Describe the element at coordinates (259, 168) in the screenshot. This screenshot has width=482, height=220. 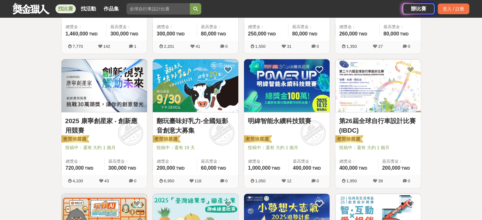
I see `span: 1,000,000` at that location.